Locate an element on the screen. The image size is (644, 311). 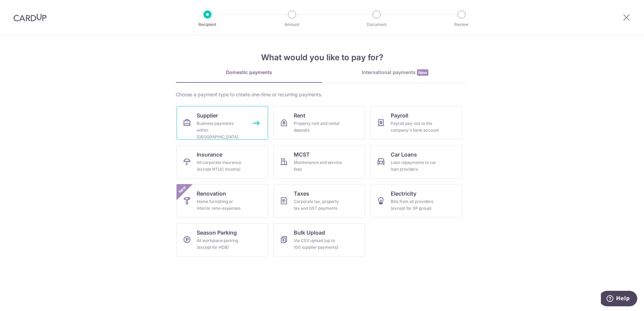
p: Document is located at coordinates (377, 25).